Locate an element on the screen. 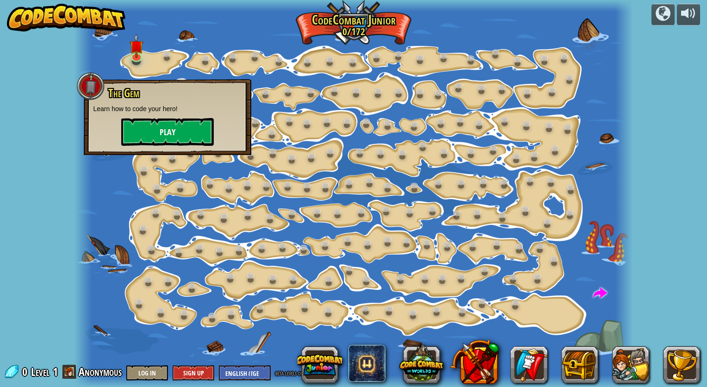  img: level-banner-unstarted.png is located at coordinates (136, 46).